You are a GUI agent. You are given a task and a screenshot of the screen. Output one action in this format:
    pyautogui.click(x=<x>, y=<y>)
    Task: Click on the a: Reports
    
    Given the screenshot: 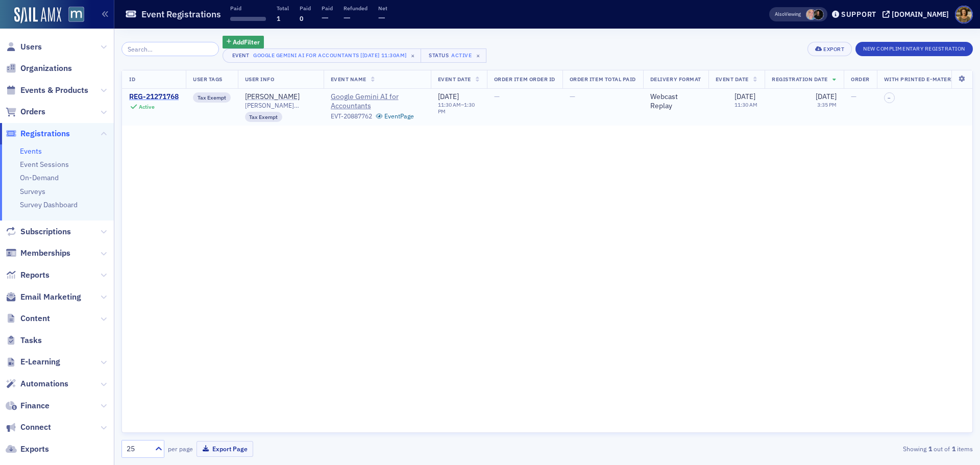 What is the action you would take?
    pyautogui.click(x=28, y=275)
    